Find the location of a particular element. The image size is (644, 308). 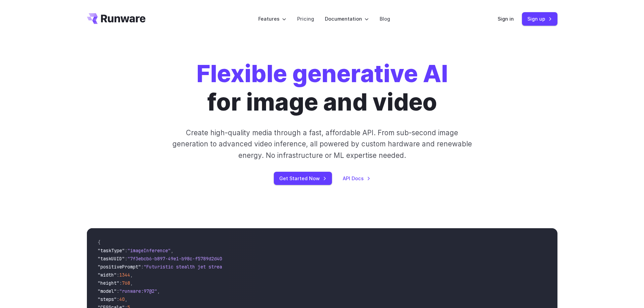

span: "7f3ebcb6-b897-49e1-b98c-f5789d2d40d7" is located at coordinates (178, 259).